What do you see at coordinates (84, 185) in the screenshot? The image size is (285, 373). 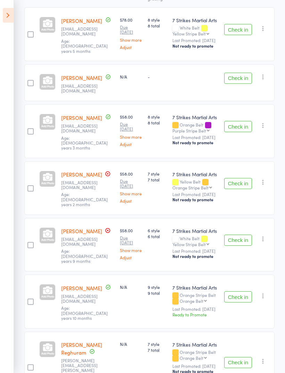 I see `small: d.fisher1991@hotmail.com` at bounding box center [84, 185].